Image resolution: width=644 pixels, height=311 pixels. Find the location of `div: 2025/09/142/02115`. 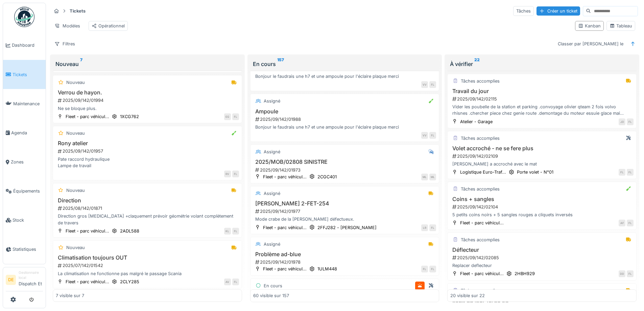

div: 2025/09/142/02115 is located at coordinates (543, 99).